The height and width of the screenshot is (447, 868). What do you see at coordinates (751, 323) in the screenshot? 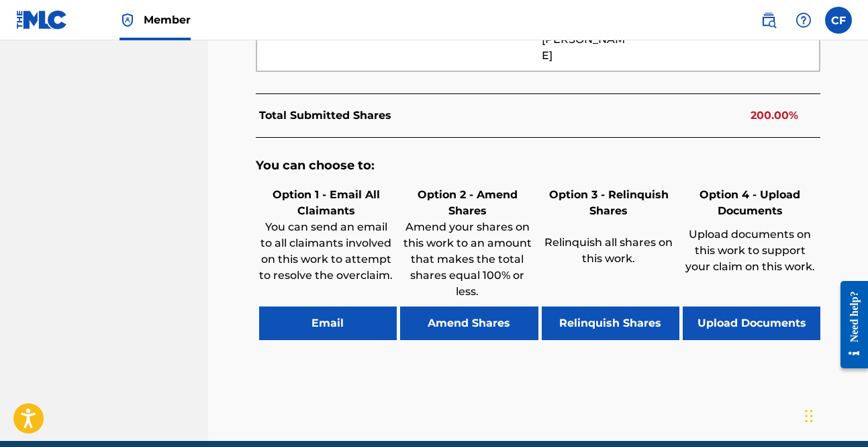
I see `button: Upload Documents` at bounding box center [751, 323].